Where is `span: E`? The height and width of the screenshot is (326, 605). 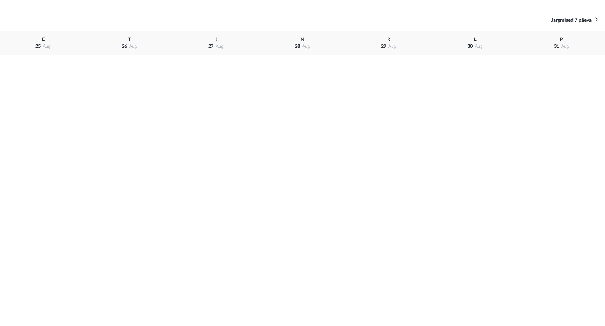 span: E is located at coordinates (43, 39).